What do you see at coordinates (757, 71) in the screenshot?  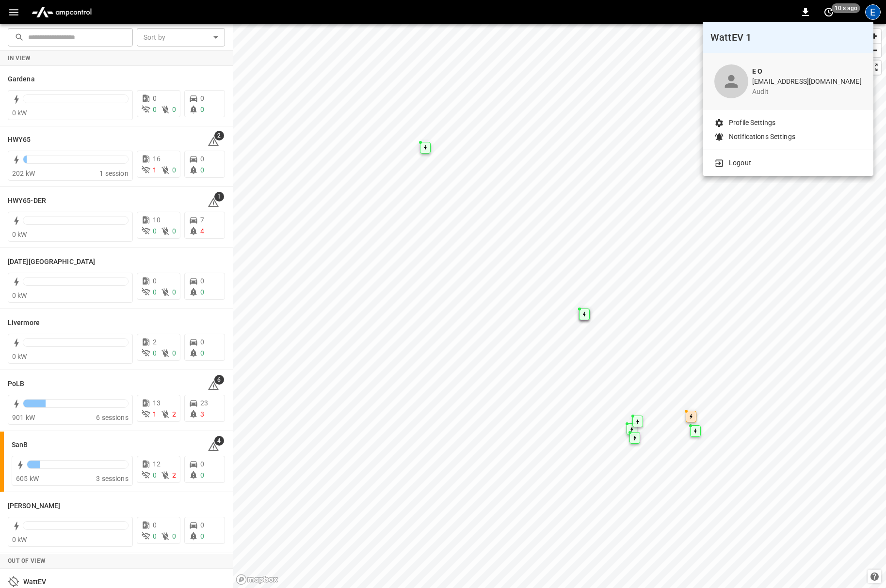 I see `b: E O` at bounding box center [757, 71].